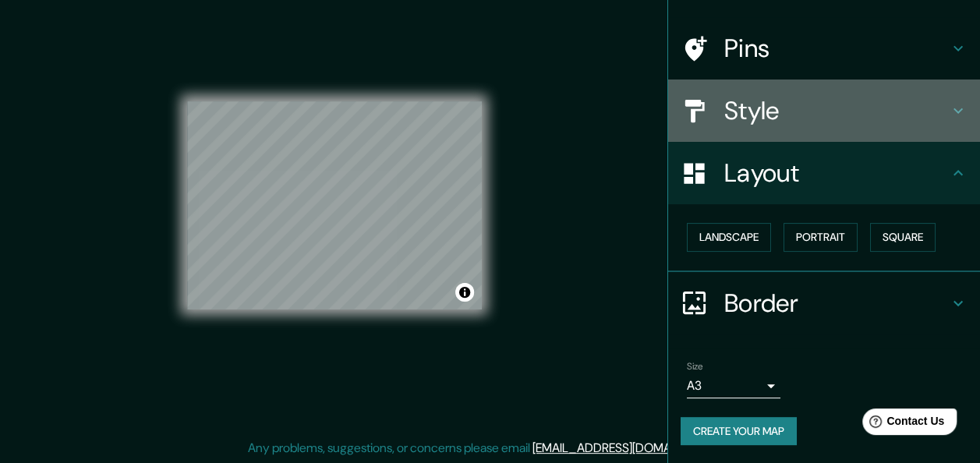 This screenshot has width=980, height=463. I want to click on h4: Pins, so click(836, 49).